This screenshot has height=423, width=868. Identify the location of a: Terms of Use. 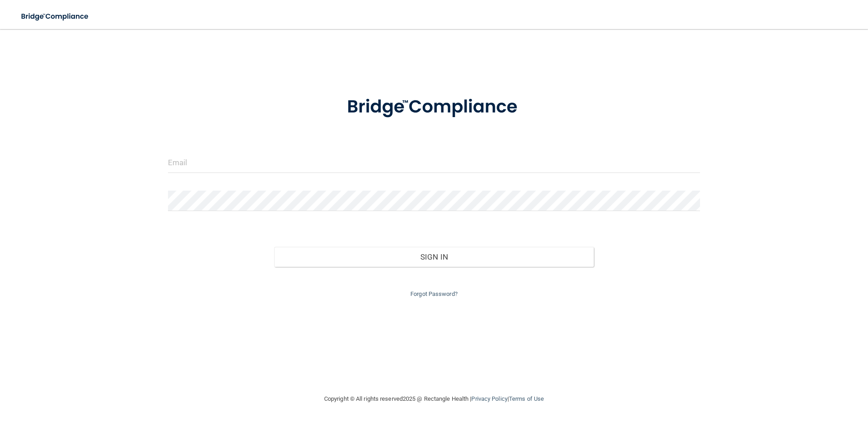
(526, 398).